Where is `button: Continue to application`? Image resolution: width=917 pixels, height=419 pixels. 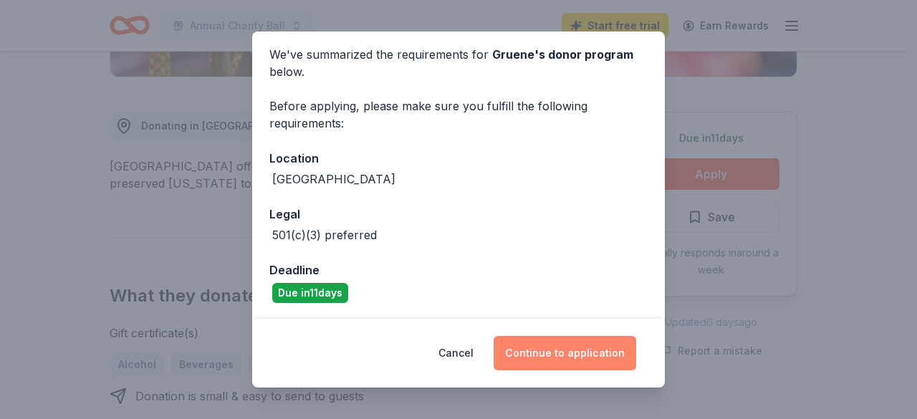 button: Continue to application is located at coordinates (565, 353).